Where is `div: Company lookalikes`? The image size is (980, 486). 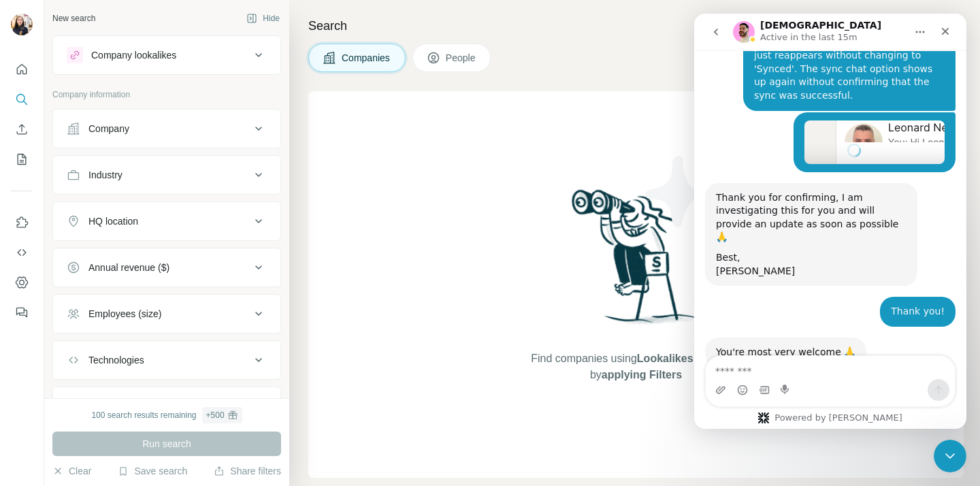 div: Company lookalikes is located at coordinates (133, 55).